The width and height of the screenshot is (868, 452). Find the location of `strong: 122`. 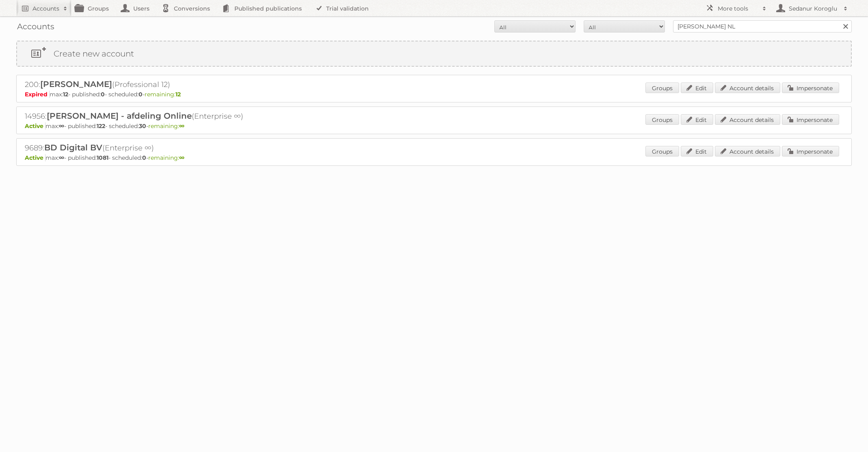

strong: 122 is located at coordinates (101, 126).